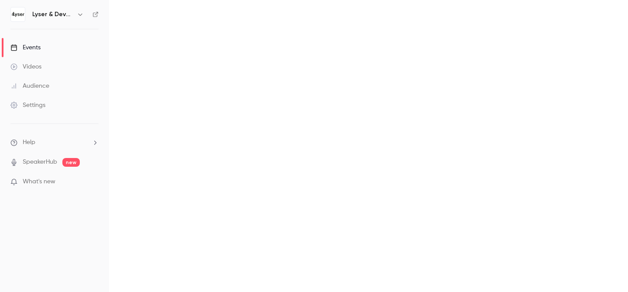 The width and height of the screenshot is (628, 292). Describe the element at coordinates (30, 86) in the screenshot. I see `div: Audience` at that location.